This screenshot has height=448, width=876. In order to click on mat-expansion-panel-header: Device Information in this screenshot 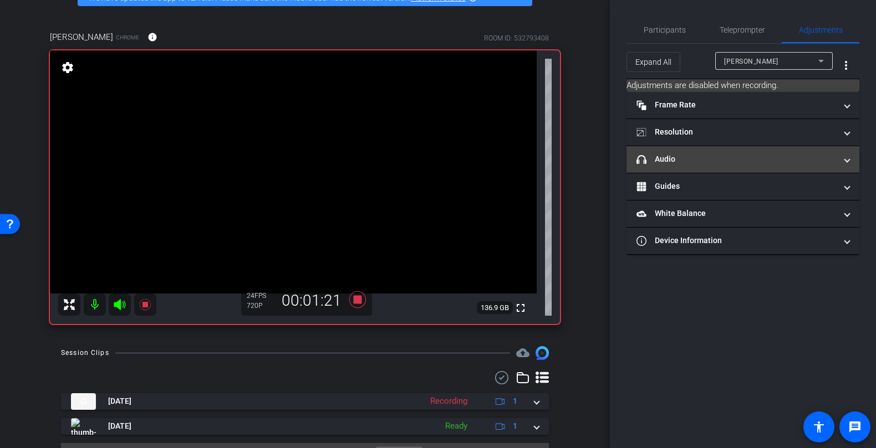, I will do `click(743, 241)`.